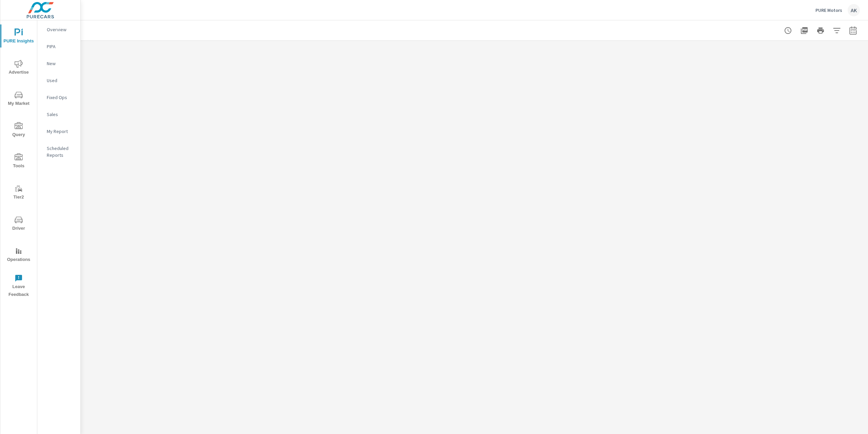 The height and width of the screenshot is (434, 868). Describe the element at coordinates (59, 64) in the screenshot. I see `div: New` at that location.